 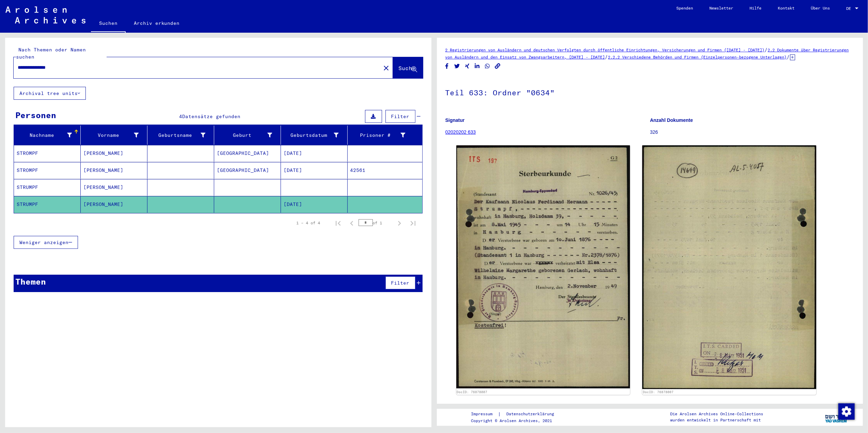 What do you see at coordinates (180, 117) in the screenshot?
I see `span: 4` at bounding box center [180, 117].